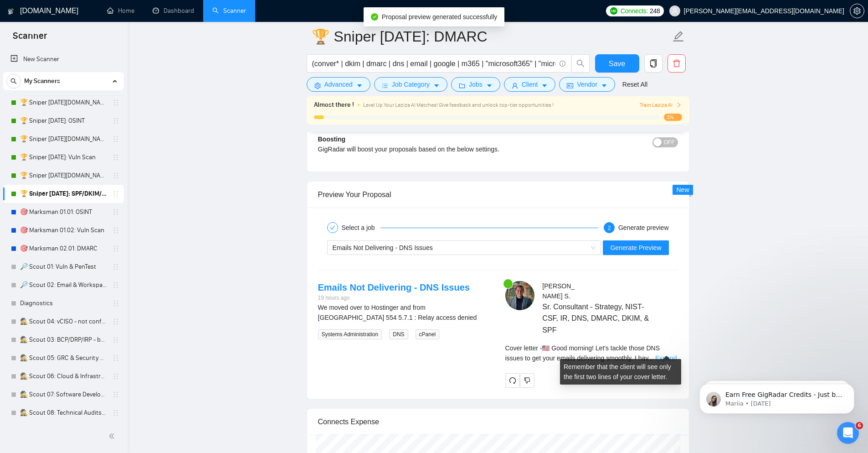 The image size is (868, 453). I want to click on span: Emails Not Delivering - DNS Issues, so click(383, 248).